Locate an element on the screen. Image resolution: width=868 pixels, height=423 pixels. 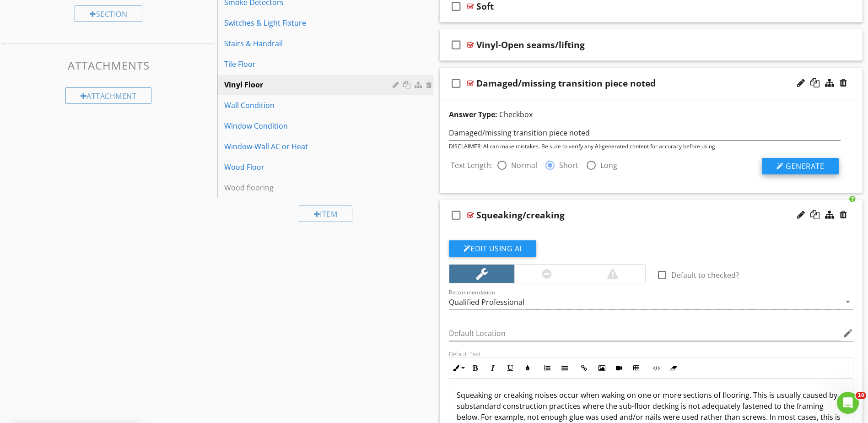
div: Item is located at coordinates (326, 214).